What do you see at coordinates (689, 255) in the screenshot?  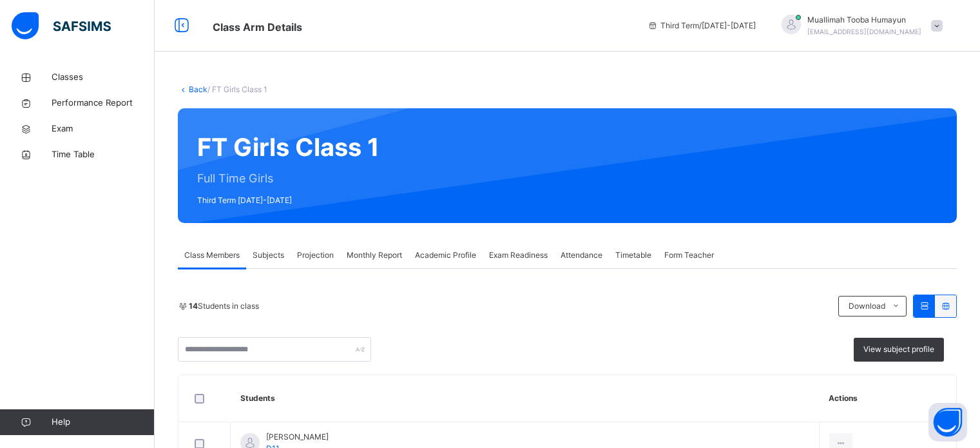 I see `span: Form Teacher` at bounding box center [689, 255].